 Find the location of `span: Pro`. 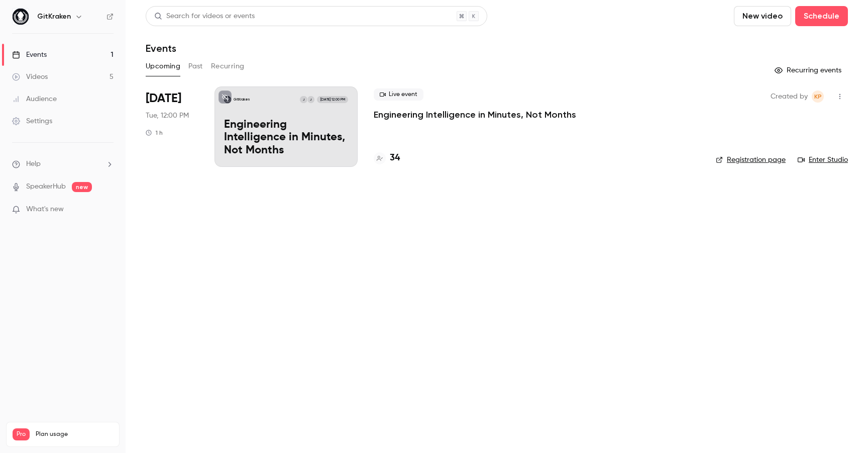

span: Pro is located at coordinates (21, 434).